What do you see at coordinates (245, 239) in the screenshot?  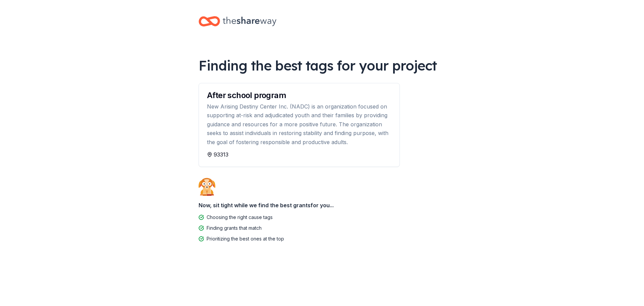 I see `div: Prioritizing the best ones at the top` at bounding box center [245, 239].